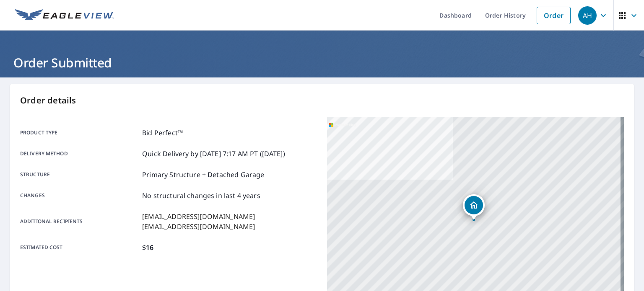 The image size is (644, 291). What do you see at coordinates (79, 175) in the screenshot?
I see `p: Structure` at bounding box center [79, 175].